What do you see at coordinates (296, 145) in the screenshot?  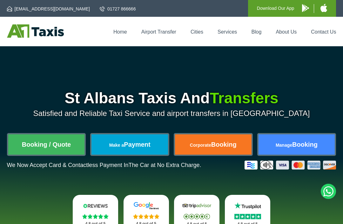 I see `a: ManageBooking` at bounding box center [296, 145].